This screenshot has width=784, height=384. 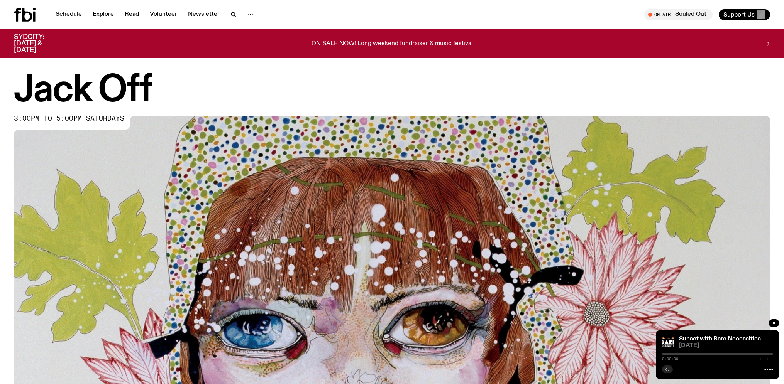 I want to click on a: Newsletter, so click(x=204, y=15).